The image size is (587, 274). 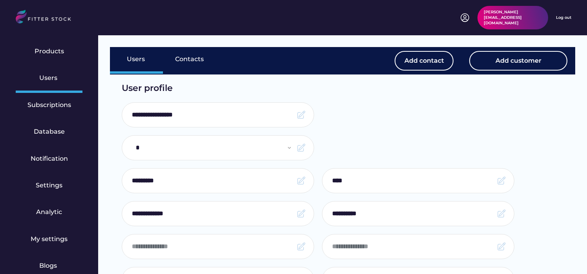 What do you see at coordinates (49, 266) in the screenshot?
I see `div: Blogs` at bounding box center [49, 266].